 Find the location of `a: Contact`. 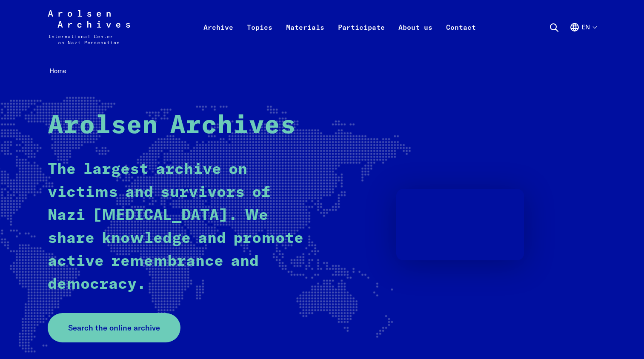

a: Contact is located at coordinates (461, 38).